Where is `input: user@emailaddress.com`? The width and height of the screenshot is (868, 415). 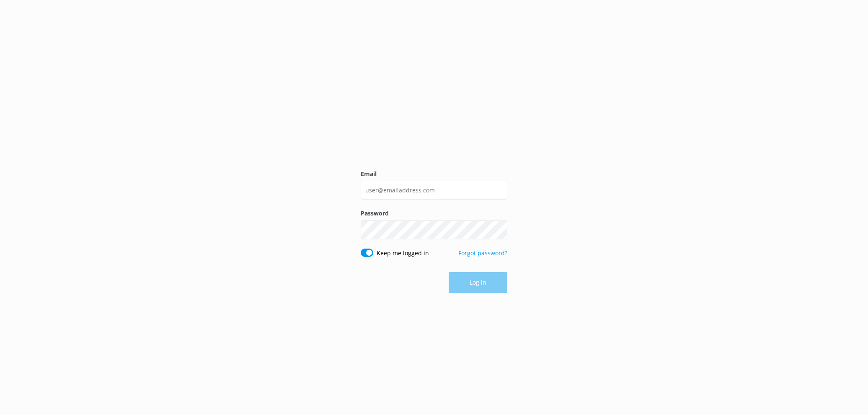
input: user@emailaddress.com is located at coordinates (434, 190).